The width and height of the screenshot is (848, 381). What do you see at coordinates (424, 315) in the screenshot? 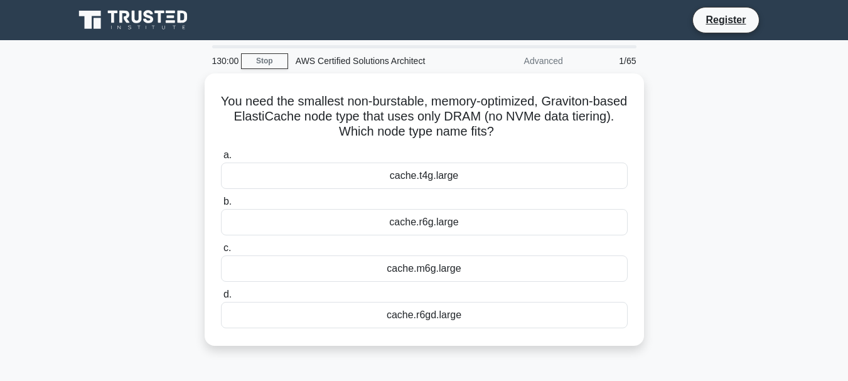
I see `div: cache.r6gd.large` at bounding box center [424, 315].